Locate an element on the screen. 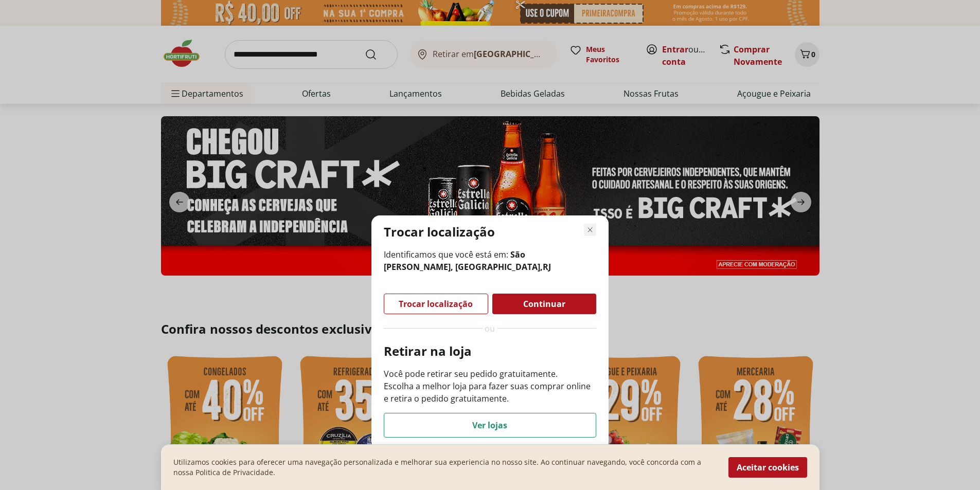 The width and height of the screenshot is (980, 490). p: Retirar na loja is located at coordinates (490, 351).